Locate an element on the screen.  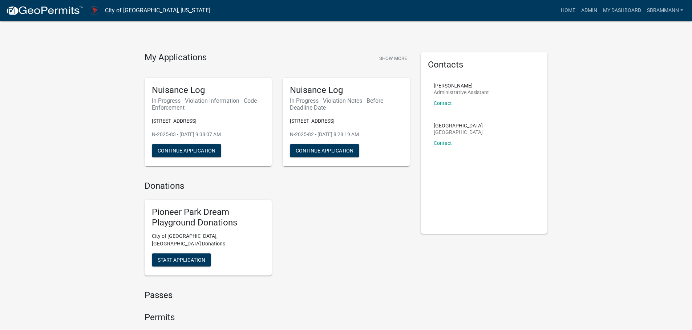
span: Start Application is located at coordinates (181, 260).